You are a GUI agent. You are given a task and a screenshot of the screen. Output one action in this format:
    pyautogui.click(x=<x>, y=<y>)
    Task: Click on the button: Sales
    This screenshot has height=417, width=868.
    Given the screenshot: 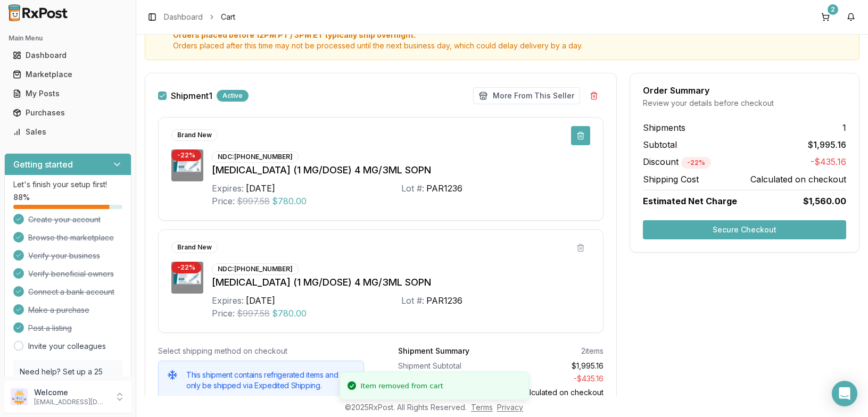 What is the action you would take?
    pyautogui.click(x=68, y=132)
    